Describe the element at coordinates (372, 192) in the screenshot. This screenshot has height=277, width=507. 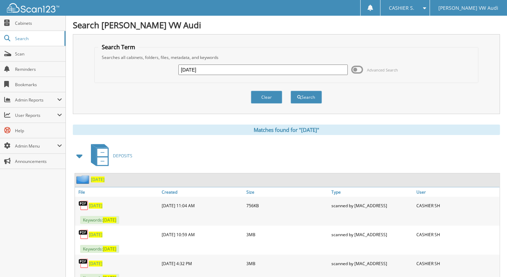
I see `a: Type` at that location.